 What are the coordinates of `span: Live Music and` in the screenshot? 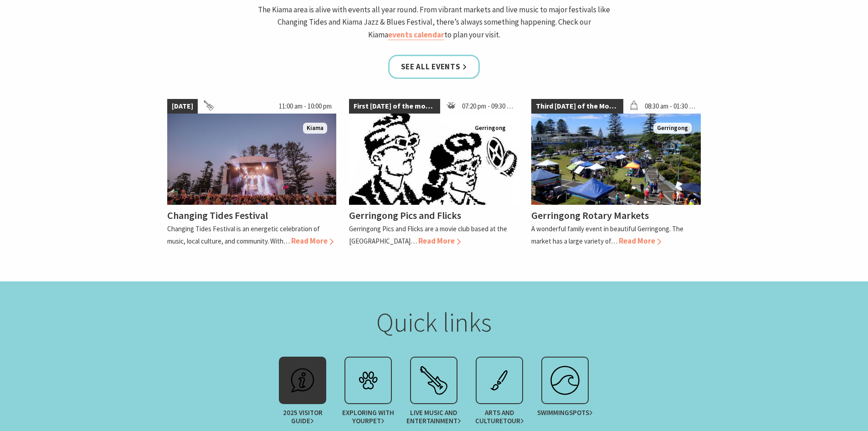 It's located at (434, 417).